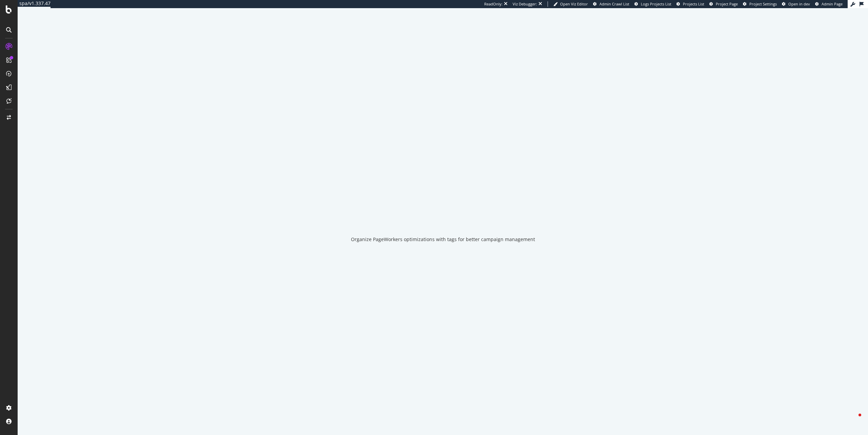 The width and height of the screenshot is (868, 435). I want to click on a: Open in dev, so click(796, 4).